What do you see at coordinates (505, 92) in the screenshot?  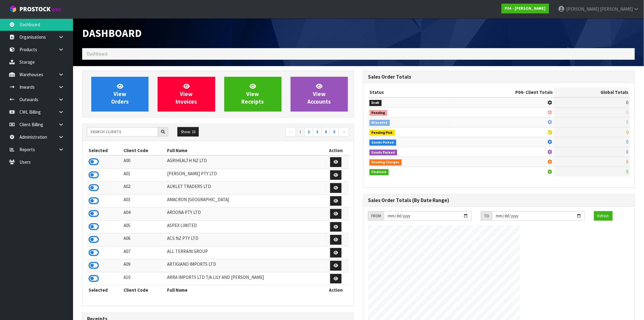 I see `th: - Client Totals` at bounding box center [505, 92].